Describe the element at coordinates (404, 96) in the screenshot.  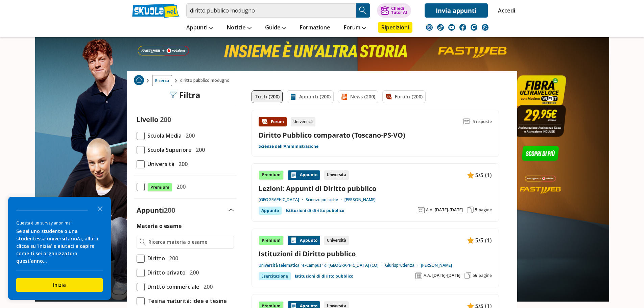
I see `a: Forum (200)` at that location.